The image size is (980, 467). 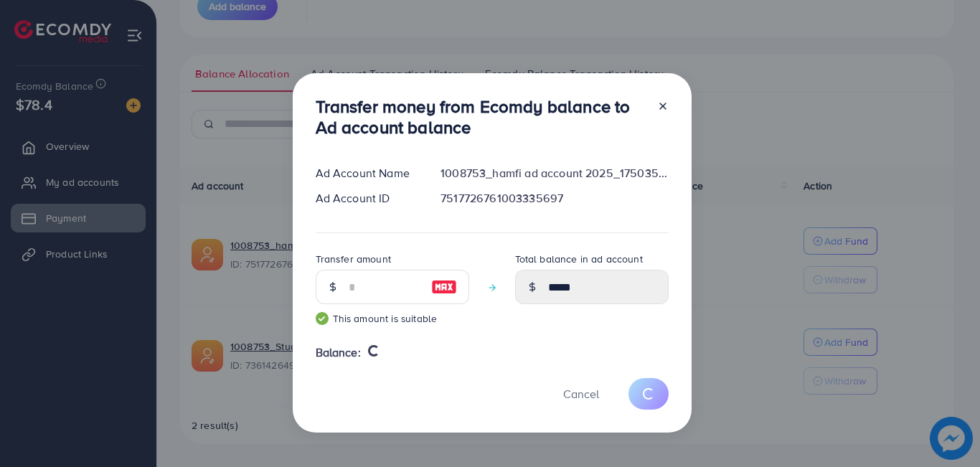 I want to click on img: guide, so click(x=323, y=319).